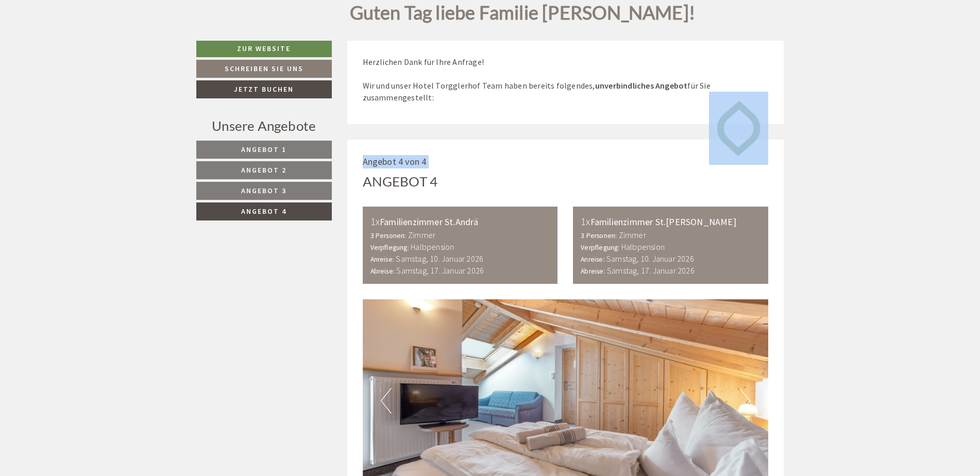  Describe the element at coordinates (401, 181) in the screenshot. I see `div: Angebot 4` at that location.